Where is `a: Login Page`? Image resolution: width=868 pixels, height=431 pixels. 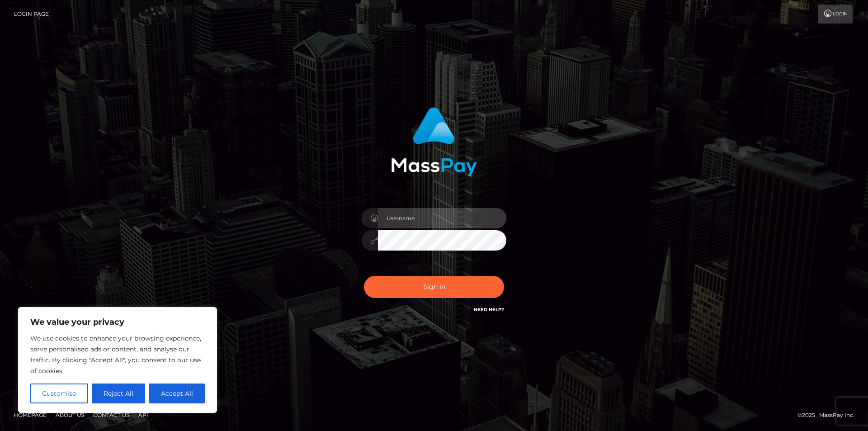 a: Login Page is located at coordinates (31, 14).